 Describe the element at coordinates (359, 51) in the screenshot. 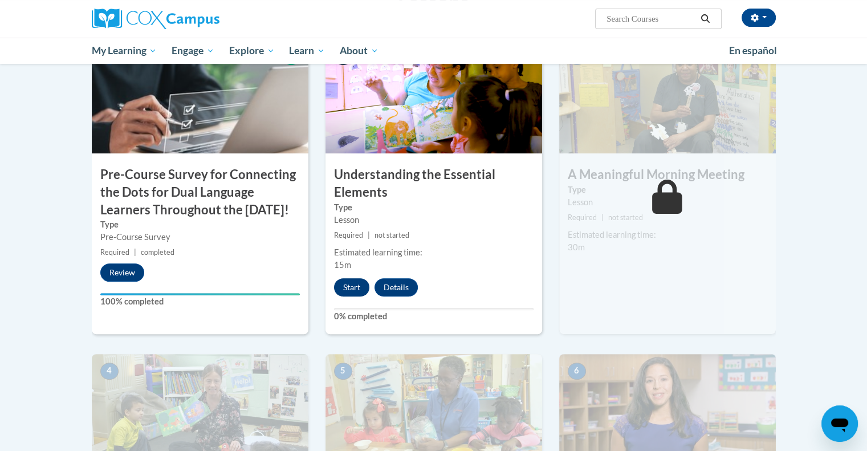

I see `span: About` at that location.